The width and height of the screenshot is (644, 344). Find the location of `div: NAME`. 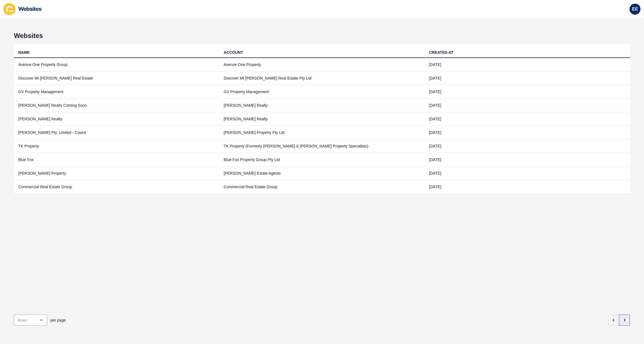

div: NAME is located at coordinates (24, 53).